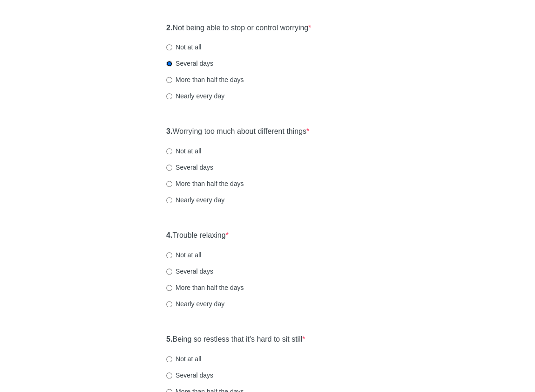  I want to click on strong: 3., so click(169, 131).